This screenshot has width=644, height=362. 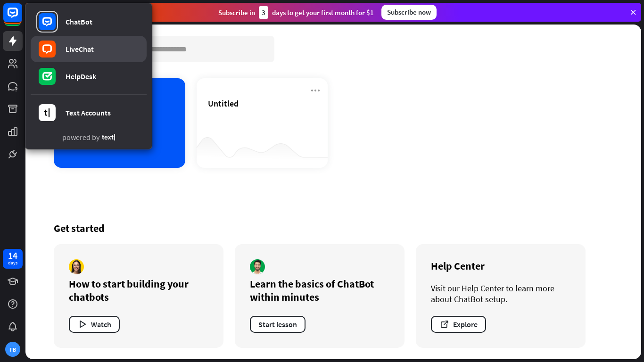 I want to click on a: 14 days, so click(x=12, y=259).